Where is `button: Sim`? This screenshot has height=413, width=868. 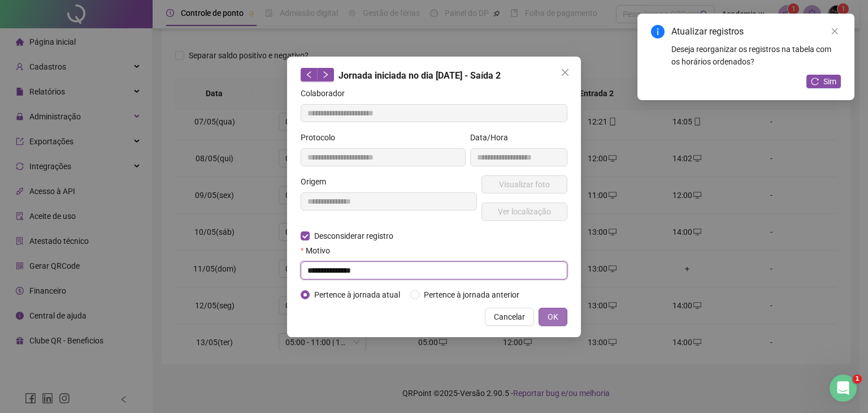 button: Sim is located at coordinates (823, 82).